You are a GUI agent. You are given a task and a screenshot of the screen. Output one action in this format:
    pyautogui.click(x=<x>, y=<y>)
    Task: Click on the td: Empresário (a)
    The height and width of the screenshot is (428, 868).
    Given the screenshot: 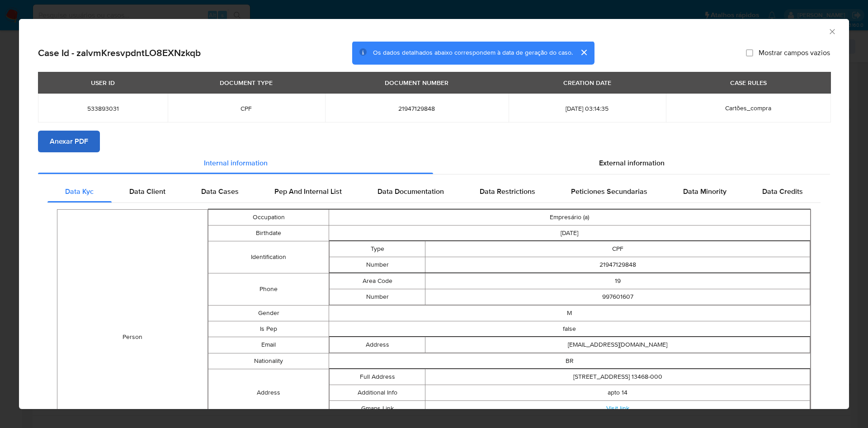 What is the action you would take?
    pyautogui.click(x=569, y=217)
    